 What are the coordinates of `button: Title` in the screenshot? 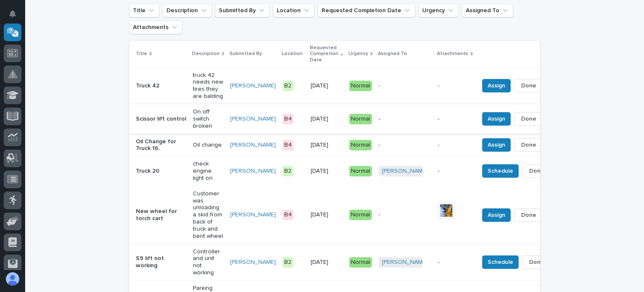 It's located at (144, 10).